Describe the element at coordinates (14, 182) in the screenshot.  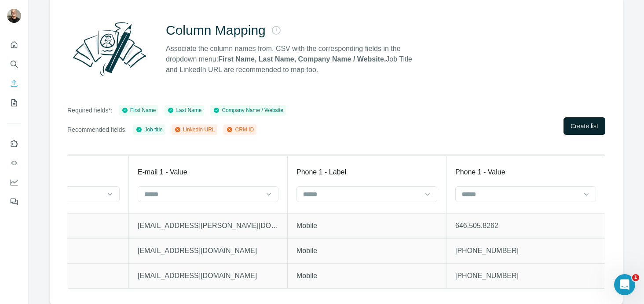
I see `button: Dashboard` at that location.